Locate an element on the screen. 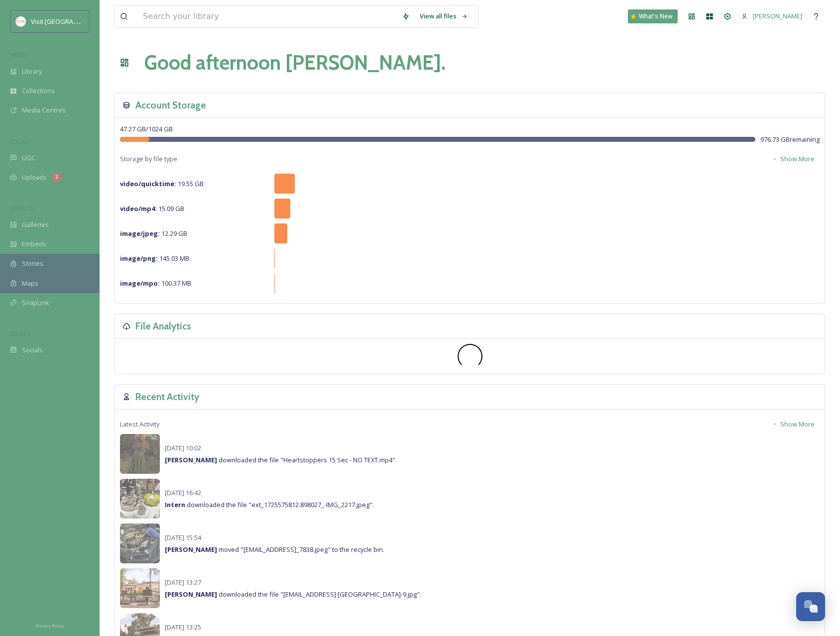 The image size is (840, 636). span: 12.29 GB is located at coordinates (153, 233).